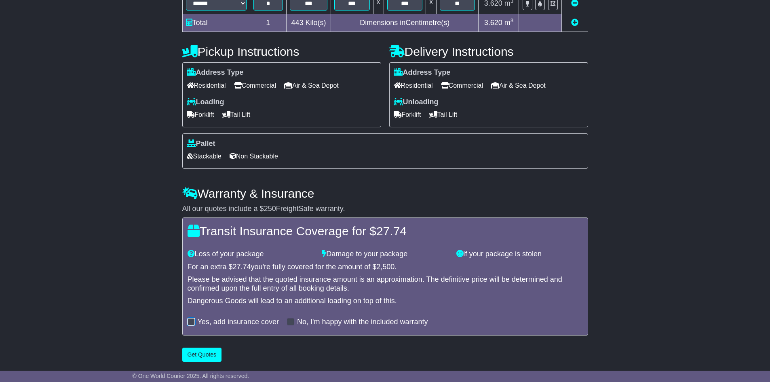 This screenshot has width=770, height=382. What do you see at coordinates (270, 209) in the screenshot?
I see `span: 250` at bounding box center [270, 209].